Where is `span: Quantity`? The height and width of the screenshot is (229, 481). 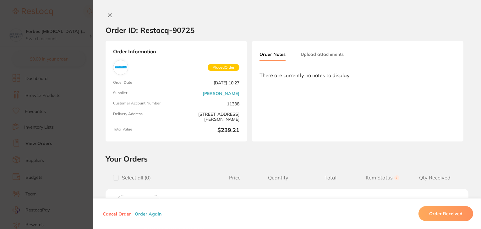 span: Quantity is located at coordinates (278, 178).